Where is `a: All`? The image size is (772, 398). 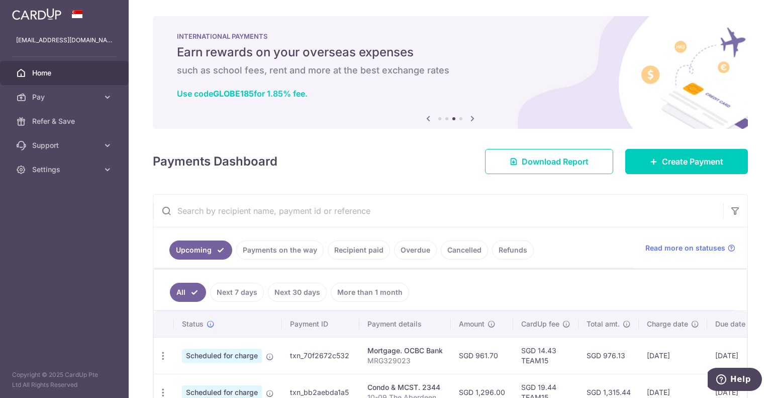
a: All is located at coordinates (188, 292).